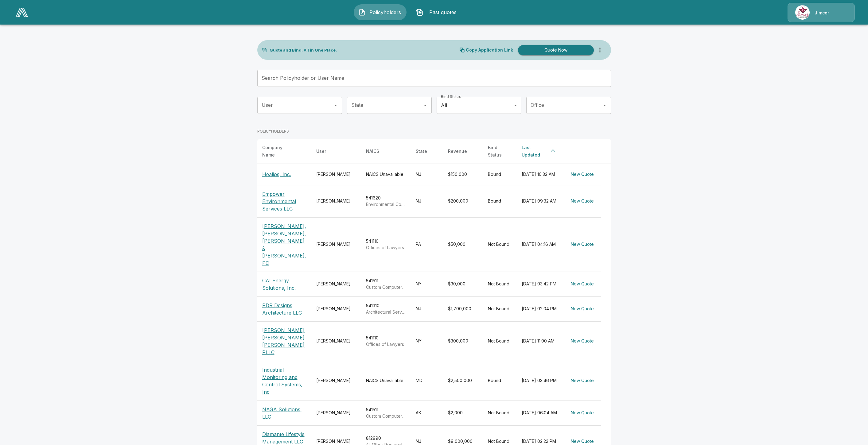 Image resolution: width=868 pixels, height=445 pixels. Describe the element at coordinates (490, 50) in the screenshot. I see `p: Copy Application Link` at that location.